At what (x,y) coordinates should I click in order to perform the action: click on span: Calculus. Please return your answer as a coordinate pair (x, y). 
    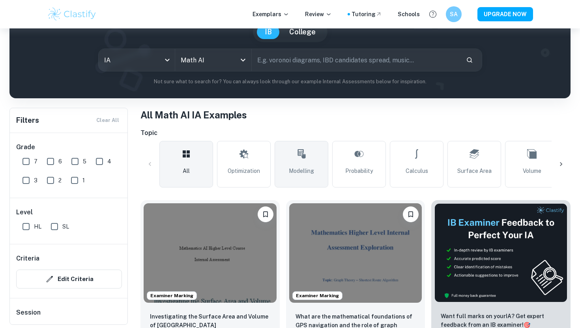
    Looking at the image, I should click on (417, 171).